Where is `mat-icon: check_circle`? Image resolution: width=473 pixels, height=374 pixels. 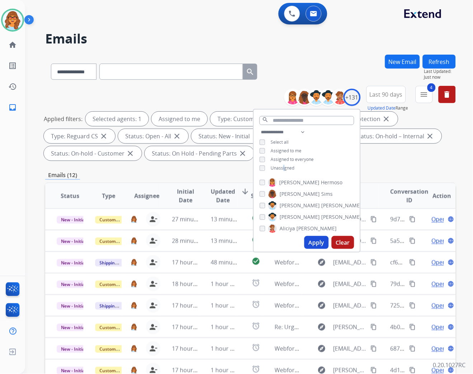
mat-icon: check_circle is located at coordinates (256, 239).